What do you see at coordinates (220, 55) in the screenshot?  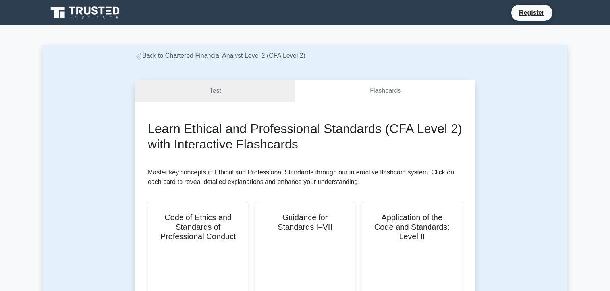 I see `a: Back to Chartered Financial Analyst Level 2 (CFA Level 2)` at bounding box center [220, 55].